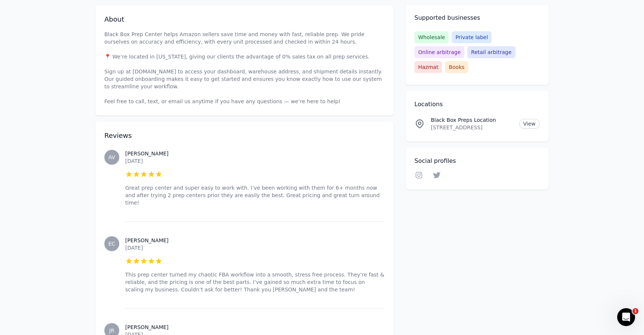 This screenshot has height=335, width=644. Describe the element at coordinates (112, 244) in the screenshot. I see `span: EC` at that location.